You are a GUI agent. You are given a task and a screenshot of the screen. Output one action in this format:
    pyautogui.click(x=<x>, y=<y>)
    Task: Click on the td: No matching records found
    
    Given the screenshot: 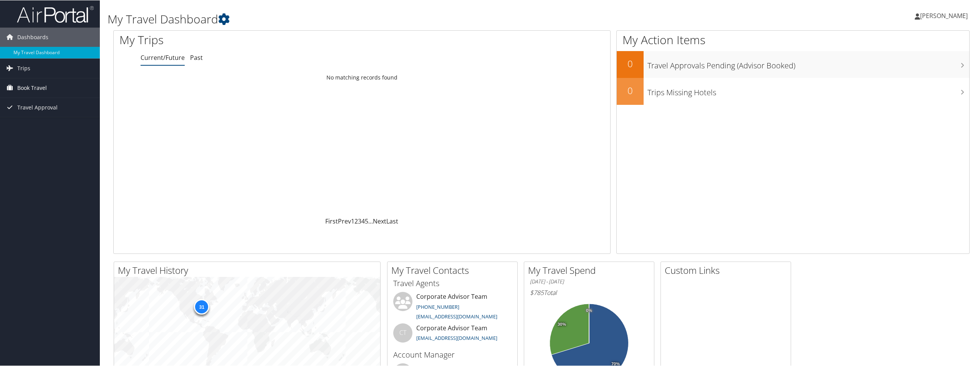 What is the action you would take?
    pyautogui.click(x=362, y=77)
    